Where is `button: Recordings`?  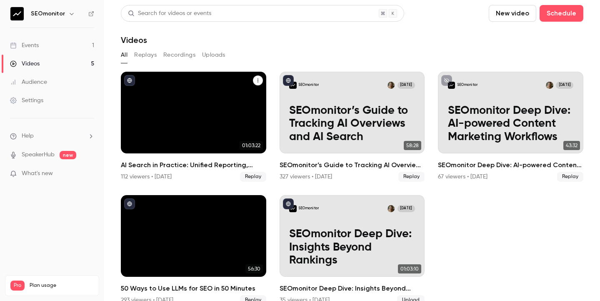
button: Recordings is located at coordinates (179, 55).